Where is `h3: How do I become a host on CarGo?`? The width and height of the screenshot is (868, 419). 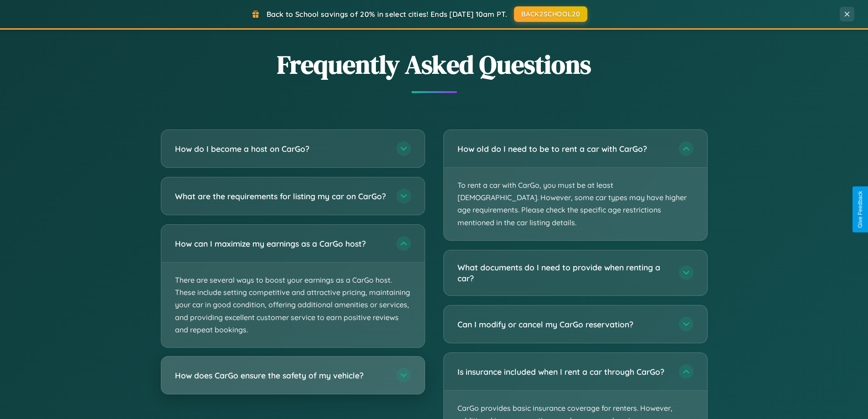
h3: How do I become a host on CarGo? is located at coordinates (281, 149).